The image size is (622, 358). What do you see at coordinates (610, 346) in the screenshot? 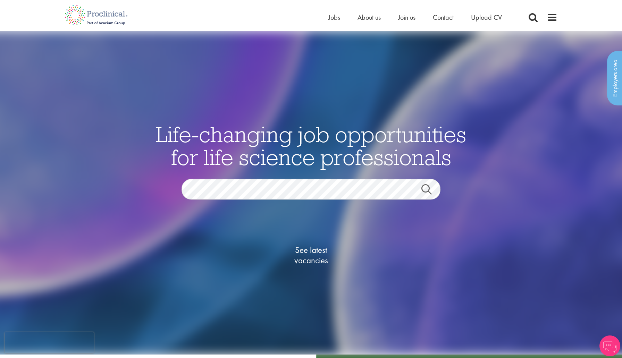
I see `img: Chatbot` at bounding box center [610, 346].